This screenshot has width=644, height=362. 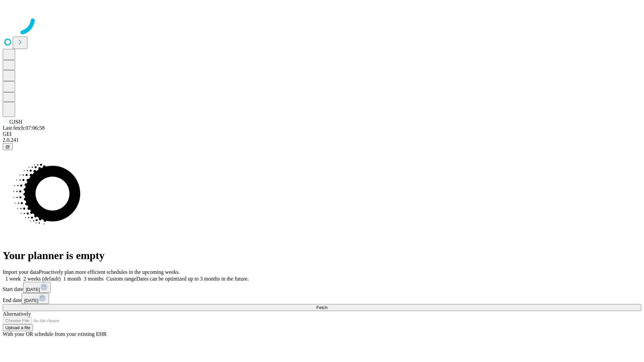 I want to click on div: 2.0.241, so click(x=322, y=140).